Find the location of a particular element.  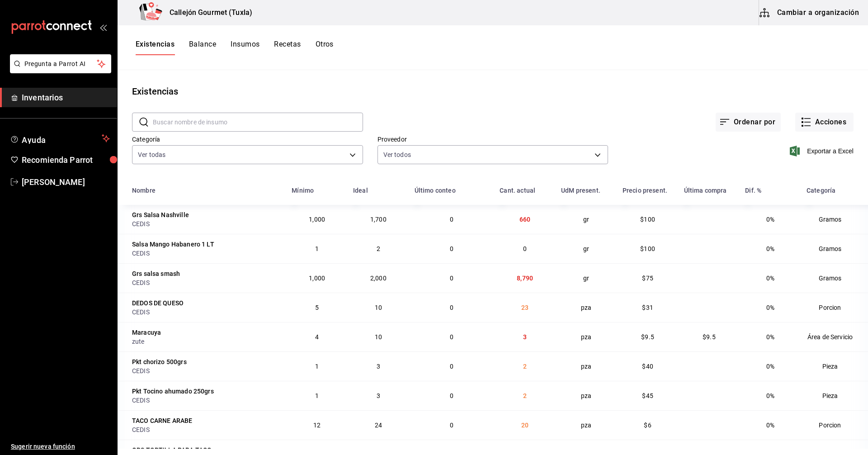

div: Pkt Tocino ahumado 250grs is located at coordinates (173, 391).